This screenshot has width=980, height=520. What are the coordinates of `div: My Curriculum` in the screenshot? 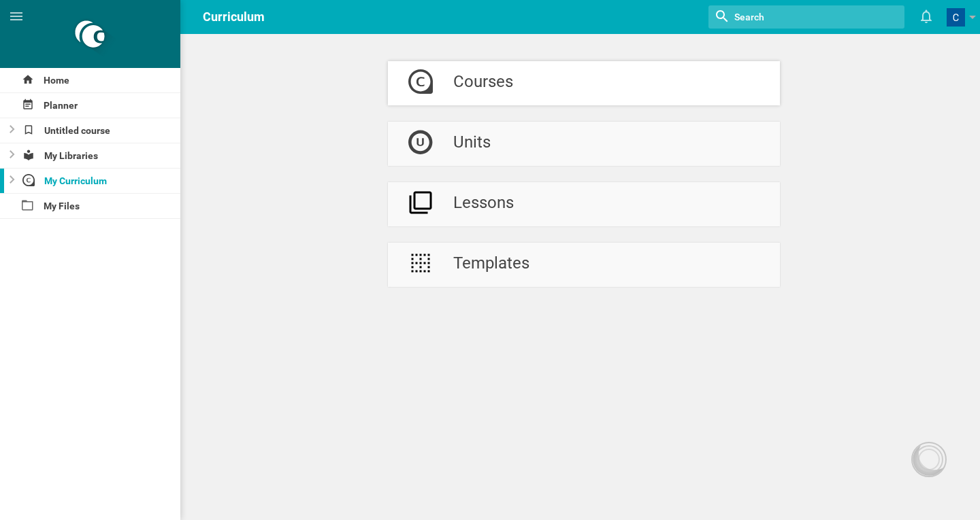 It's located at (99, 181).